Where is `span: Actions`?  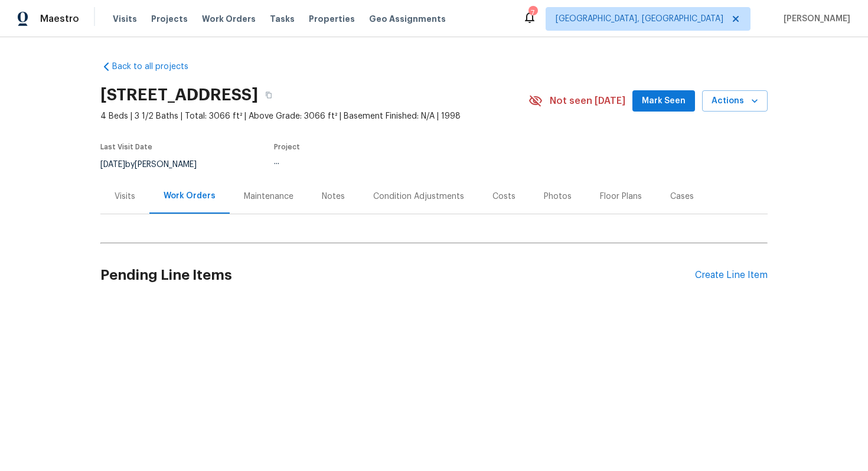 span: Actions is located at coordinates (735, 101).